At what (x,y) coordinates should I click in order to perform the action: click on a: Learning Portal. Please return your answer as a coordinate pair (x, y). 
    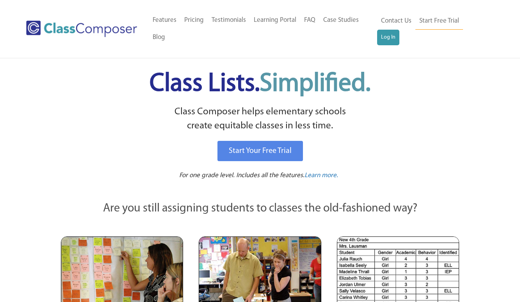
    Looking at the image, I should click on (275, 20).